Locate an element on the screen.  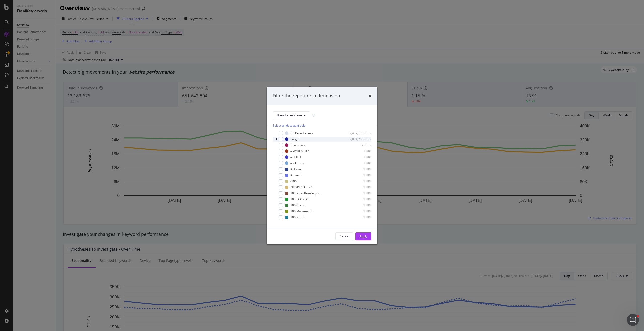
div: times is located at coordinates (370, 96).